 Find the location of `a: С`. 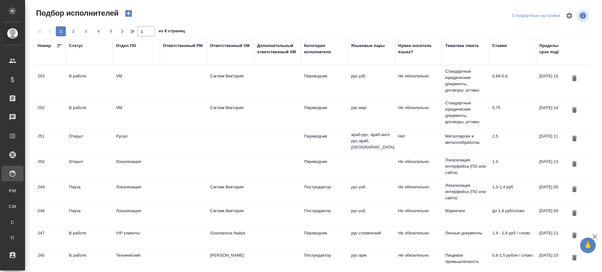

a: С is located at coordinates (13, 222).